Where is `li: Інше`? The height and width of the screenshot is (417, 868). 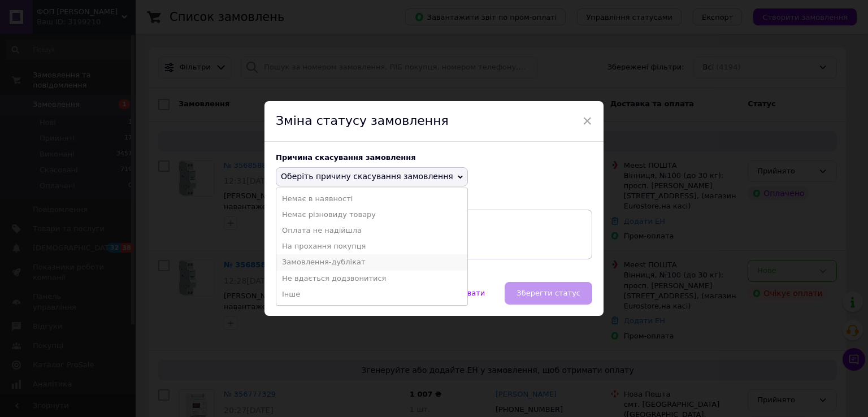
li: Інше is located at coordinates (372, 294).